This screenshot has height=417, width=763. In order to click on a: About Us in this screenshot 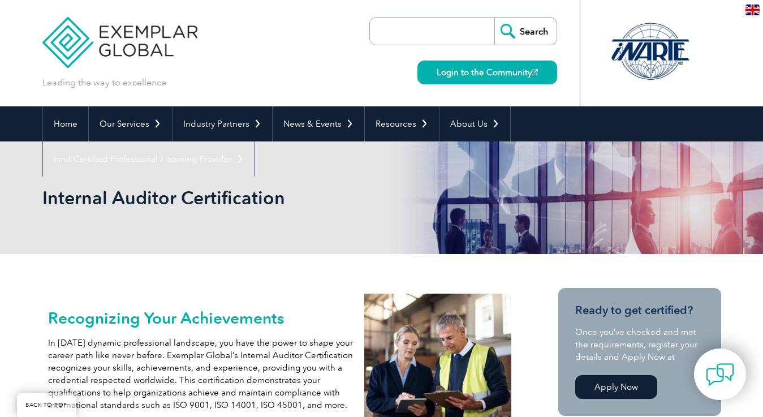, I will do `click(475, 124)`.